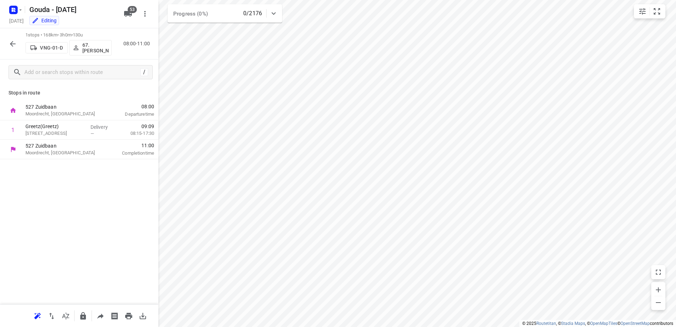  Describe the element at coordinates (148, 126) in the screenshot. I see `span: 09:09` at that location.